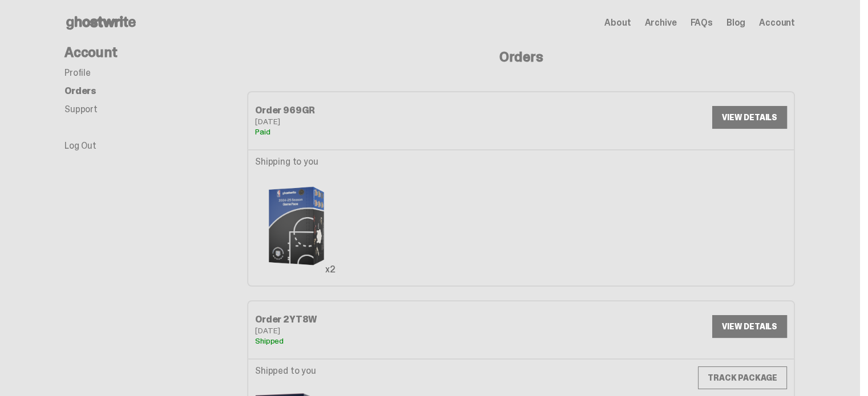 The image size is (868, 396). Describe the element at coordinates (777, 23) in the screenshot. I see `span: Account` at that location.